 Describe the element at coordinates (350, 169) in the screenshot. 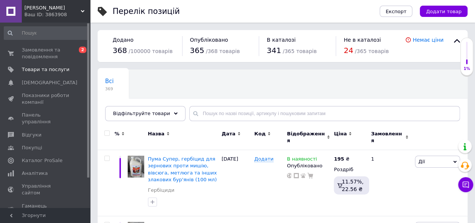

I see `div: Роздріб` at that location.